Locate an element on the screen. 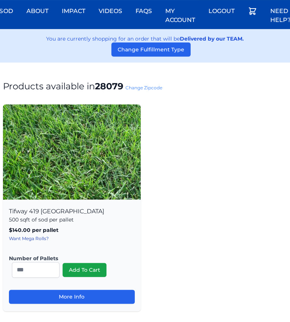 The image size is (290, 322). img: Tifway 419 Bermuda Product Image is located at coordinates (72, 155).